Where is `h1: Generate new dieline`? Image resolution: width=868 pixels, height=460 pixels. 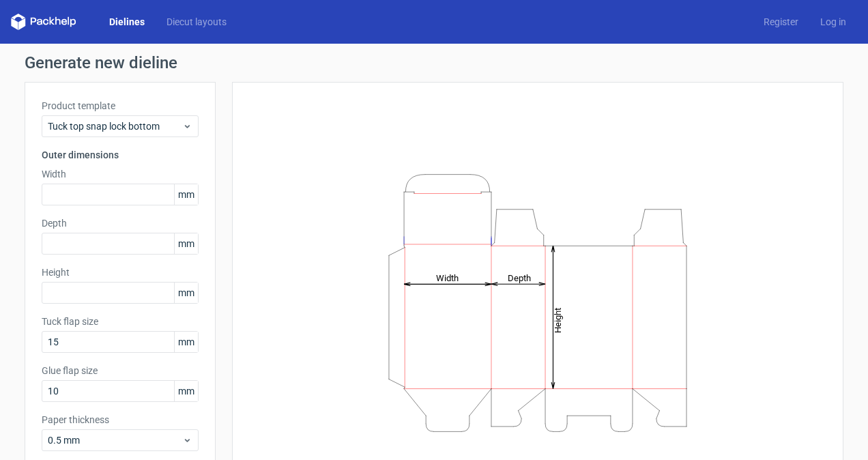
h1: Generate new dieline is located at coordinates (434, 62).